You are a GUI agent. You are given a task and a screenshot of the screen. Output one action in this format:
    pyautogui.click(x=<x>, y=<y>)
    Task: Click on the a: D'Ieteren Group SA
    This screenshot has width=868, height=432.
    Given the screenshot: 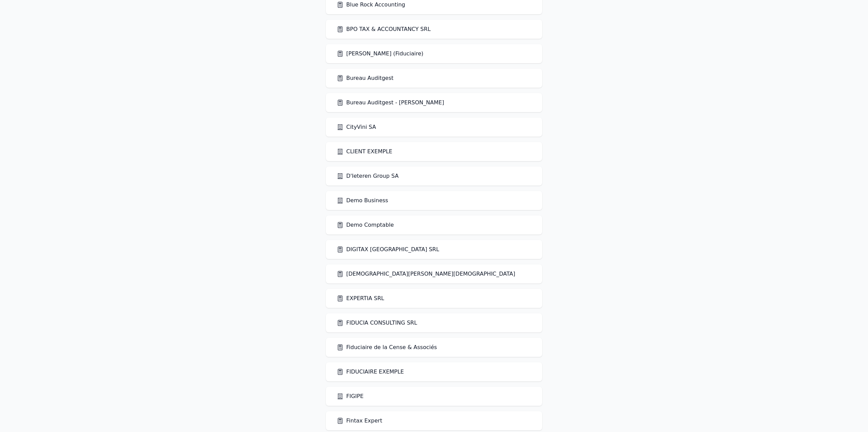 What is the action you would take?
    pyautogui.click(x=367, y=176)
    